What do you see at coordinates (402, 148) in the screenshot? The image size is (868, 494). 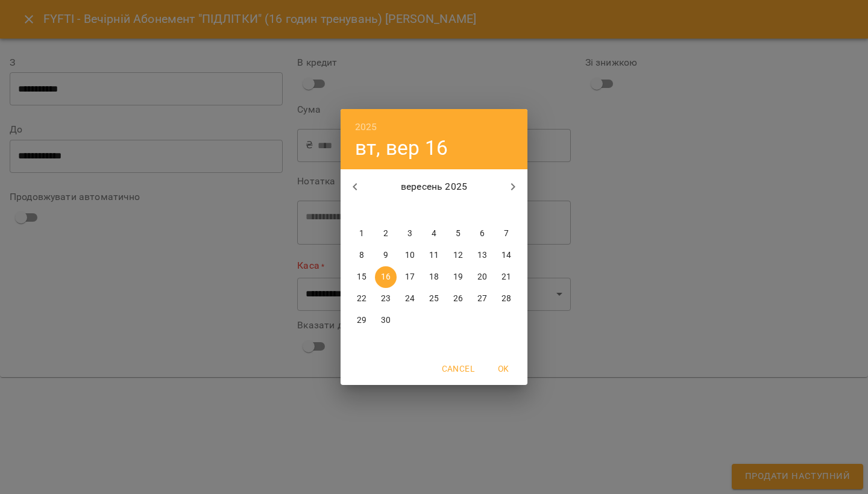 I see `h4: вт, вер 16` at bounding box center [402, 148].